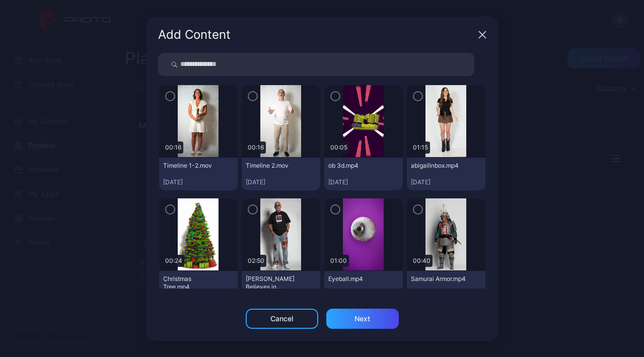  I want to click on div: Next, so click(362, 319).